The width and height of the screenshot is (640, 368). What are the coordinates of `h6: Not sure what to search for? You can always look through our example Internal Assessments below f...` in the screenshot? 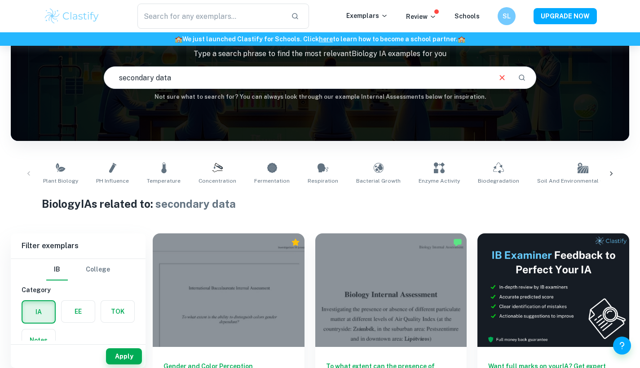 It's located at (320, 97).